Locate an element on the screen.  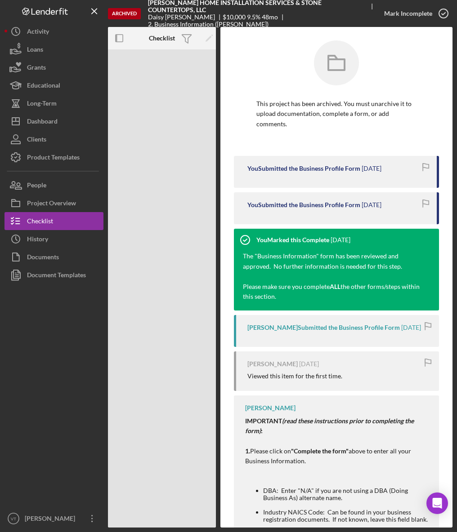
div: Loans is located at coordinates (35, 50).